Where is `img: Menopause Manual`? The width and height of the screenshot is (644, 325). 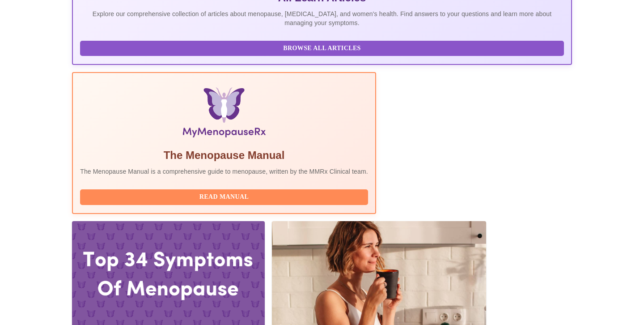
img: Menopause Manual is located at coordinates (223, 114).